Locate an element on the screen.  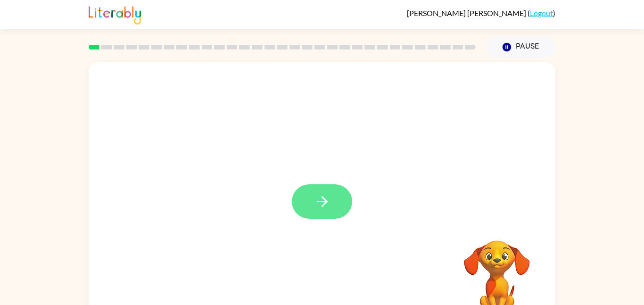
img: Literably is located at coordinates (115, 14).